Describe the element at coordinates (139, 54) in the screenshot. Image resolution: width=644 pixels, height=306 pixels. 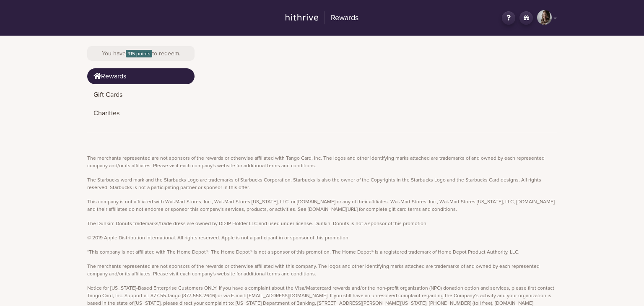
I see `span: 915 points` at that location.